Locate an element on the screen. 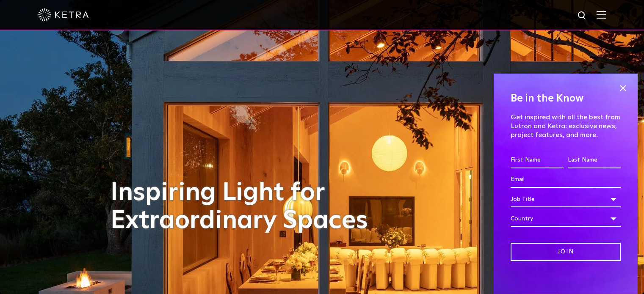 The height and width of the screenshot is (294, 644). h4: Be in the Know is located at coordinates (566, 99).